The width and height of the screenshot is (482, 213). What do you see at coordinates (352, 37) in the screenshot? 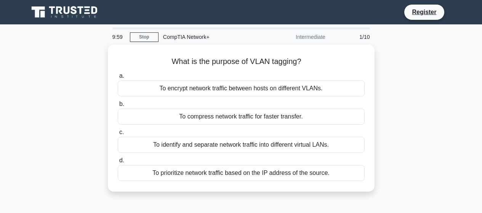
I see `div: 1/10` at bounding box center [352, 37].